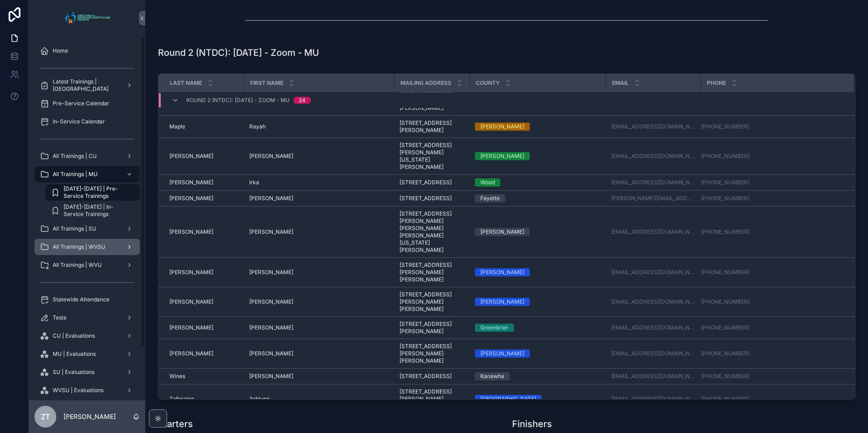  I want to click on a: Rayah, so click(319, 127).